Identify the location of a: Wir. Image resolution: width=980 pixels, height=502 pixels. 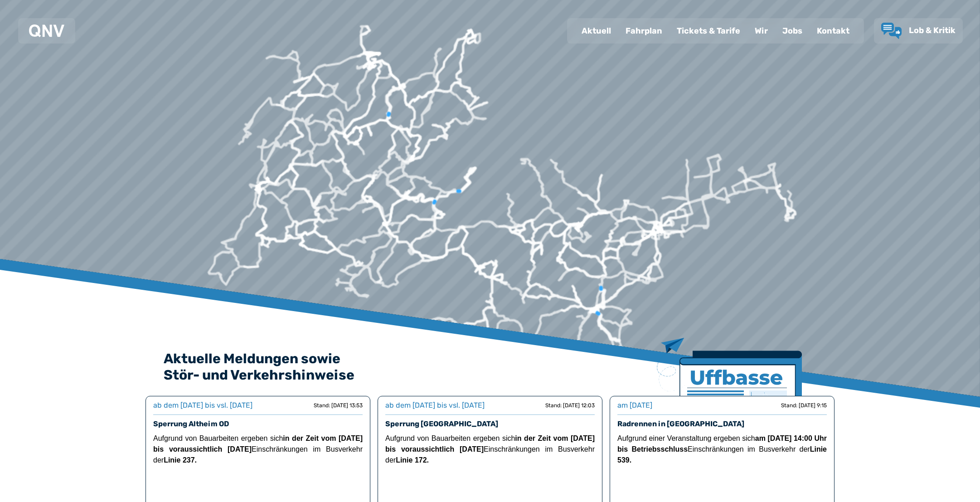
(761, 31).